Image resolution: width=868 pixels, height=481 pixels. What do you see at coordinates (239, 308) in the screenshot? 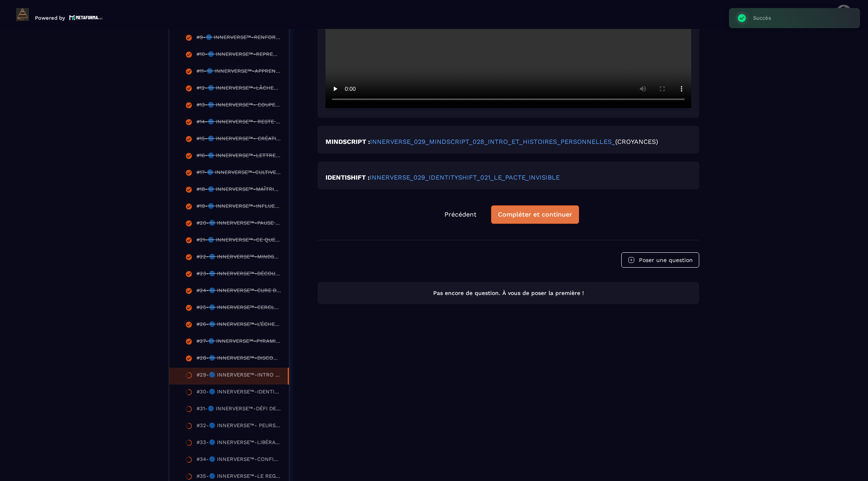
I see `div: #25-🔵 INNERVERSE™-CERCLE DES DÉSIRS` at bounding box center [239, 308].